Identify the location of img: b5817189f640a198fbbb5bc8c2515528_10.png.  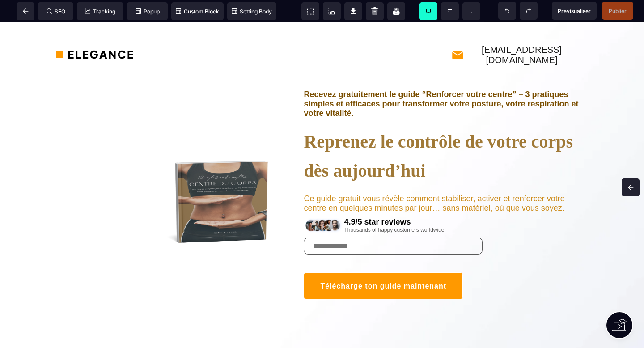
(217, 152).